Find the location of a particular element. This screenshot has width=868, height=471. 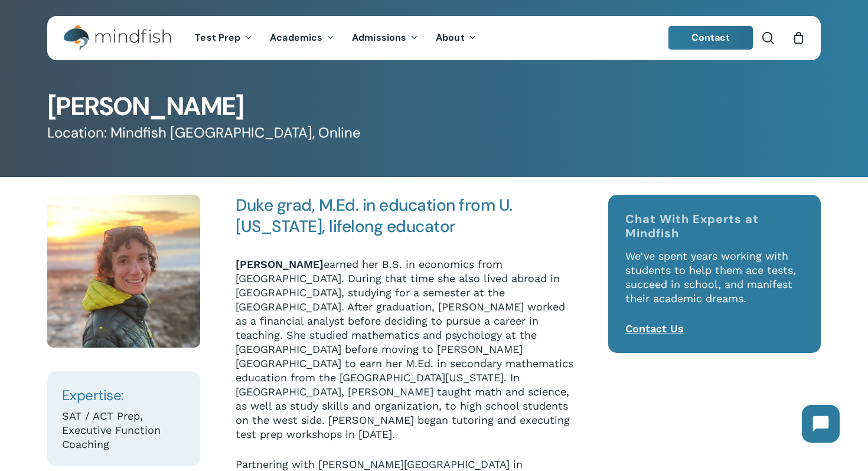

nav: Main Menu is located at coordinates (336, 38).